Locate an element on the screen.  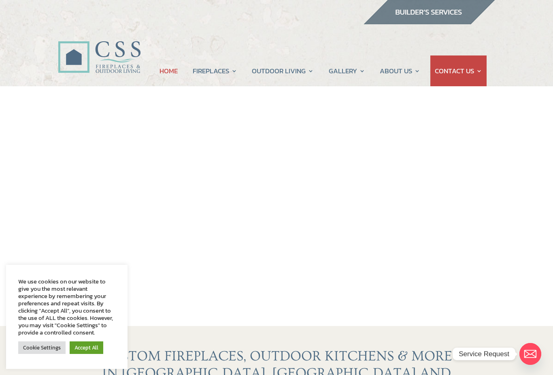
a: builder services construction supply is located at coordinates (429, 22).